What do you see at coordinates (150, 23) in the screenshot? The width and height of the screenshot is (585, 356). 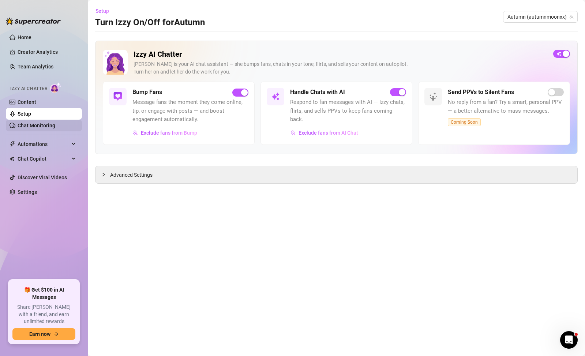 I see `h3: Turn Izzy On/Off for Autumn` at bounding box center [150, 23].